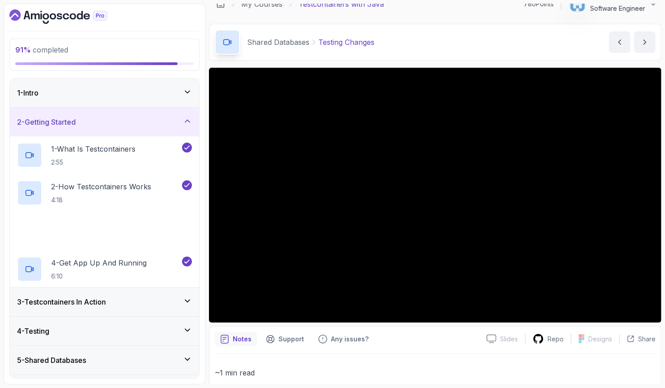 This screenshot has height=388, width=665. Describe the element at coordinates (617, 9) in the screenshot. I see `p: Software Engineer` at that location.